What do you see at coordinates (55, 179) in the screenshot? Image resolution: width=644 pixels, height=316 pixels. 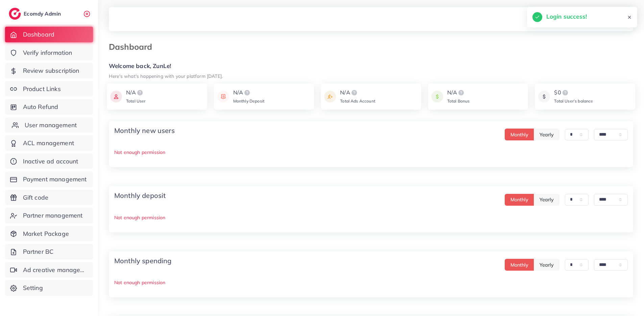 I see `span: Payment management` at bounding box center [55, 179].